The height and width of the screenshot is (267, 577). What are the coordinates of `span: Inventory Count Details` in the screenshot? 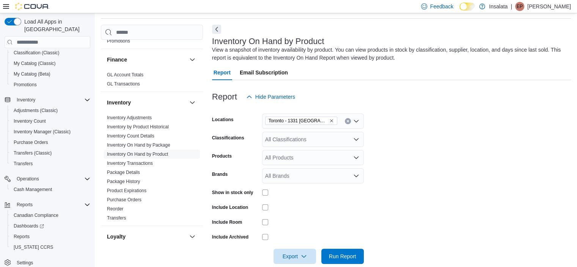 It's located at (131, 136).